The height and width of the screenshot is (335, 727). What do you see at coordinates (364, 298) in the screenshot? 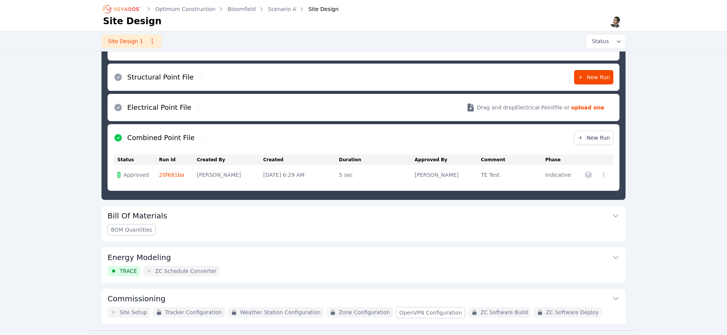
I see `button: Commissioning` at bounding box center [364, 298].